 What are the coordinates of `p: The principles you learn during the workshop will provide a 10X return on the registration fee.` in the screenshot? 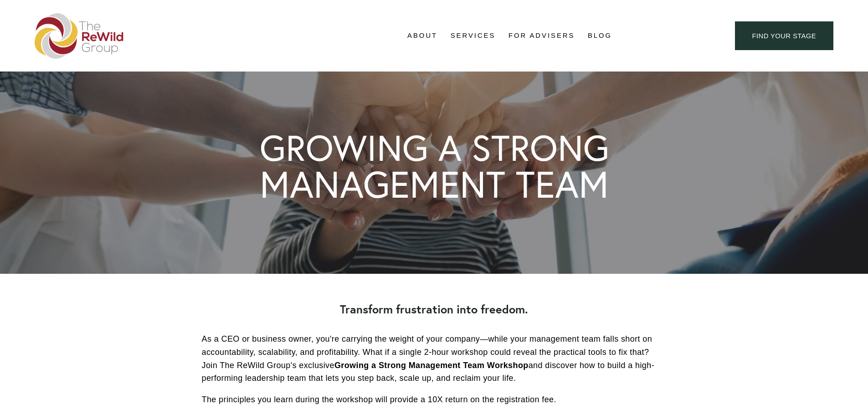 It's located at (434, 400).